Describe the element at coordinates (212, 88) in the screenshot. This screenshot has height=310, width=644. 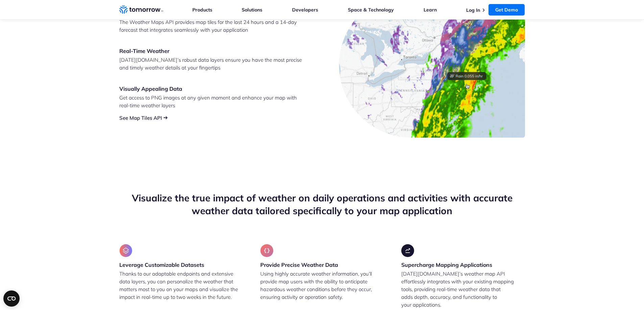
I see `h3: Visually Appealing Data` at that location.